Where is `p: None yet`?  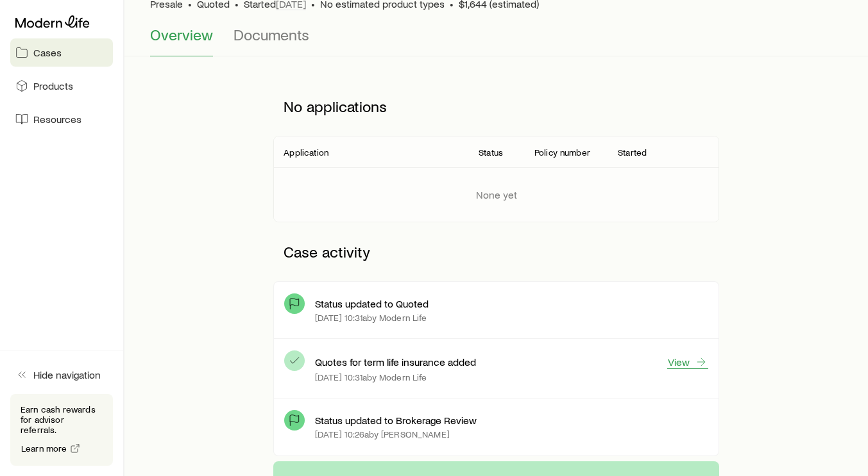
p: None yet is located at coordinates (497, 195).